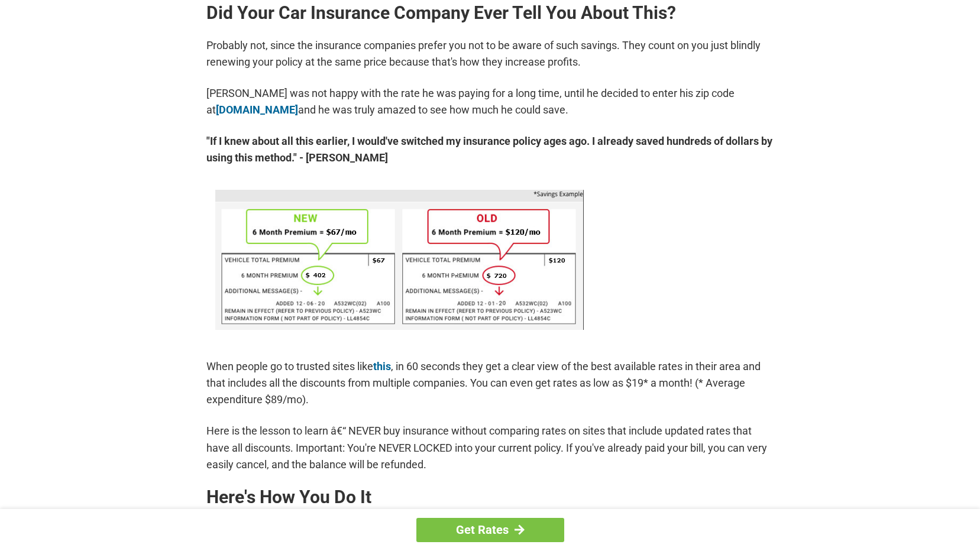  What do you see at coordinates (490, 448) in the screenshot?
I see `p: Here is the lesson to learn â€“ NEVER buy insurance without comparing rates on sites that include...` at bounding box center [490, 448].